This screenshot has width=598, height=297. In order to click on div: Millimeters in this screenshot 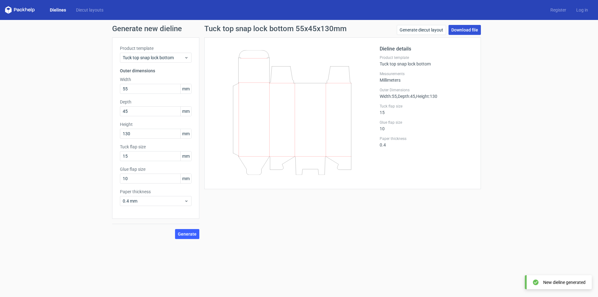, I will do `click(427, 77)`.